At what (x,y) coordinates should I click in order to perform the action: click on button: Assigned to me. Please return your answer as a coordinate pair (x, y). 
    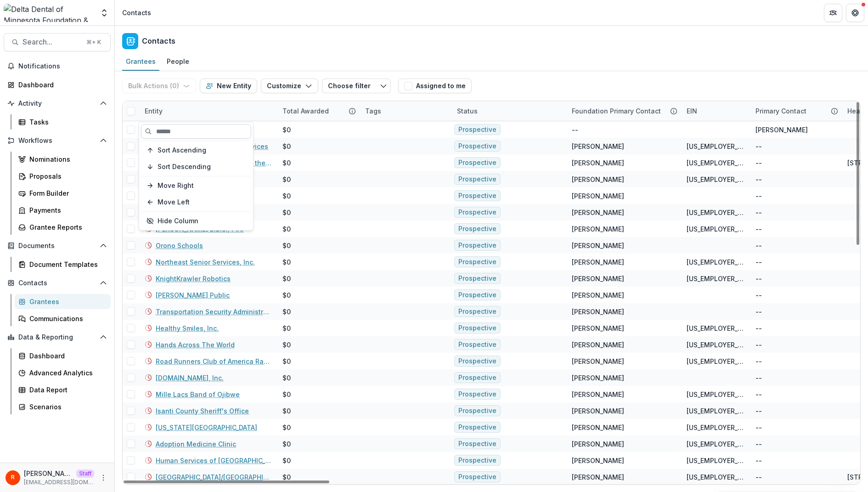
    Looking at the image, I should click on (435, 86).